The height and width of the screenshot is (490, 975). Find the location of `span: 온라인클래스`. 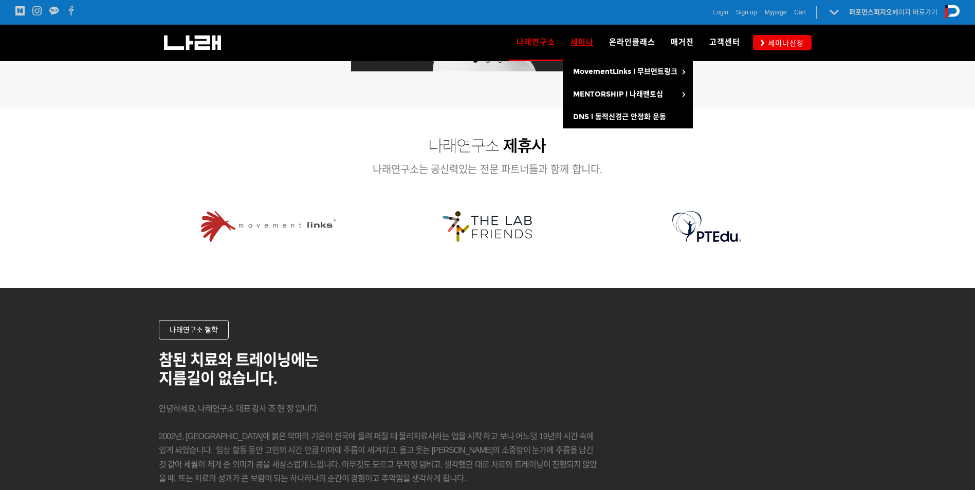

span: 온라인클래스 is located at coordinates (632, 42).